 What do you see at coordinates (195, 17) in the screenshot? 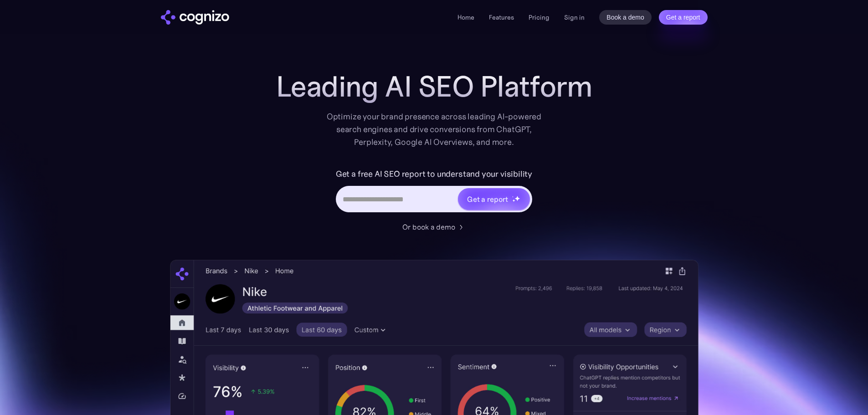
I see `a: home` at bounding box center [195, 17].